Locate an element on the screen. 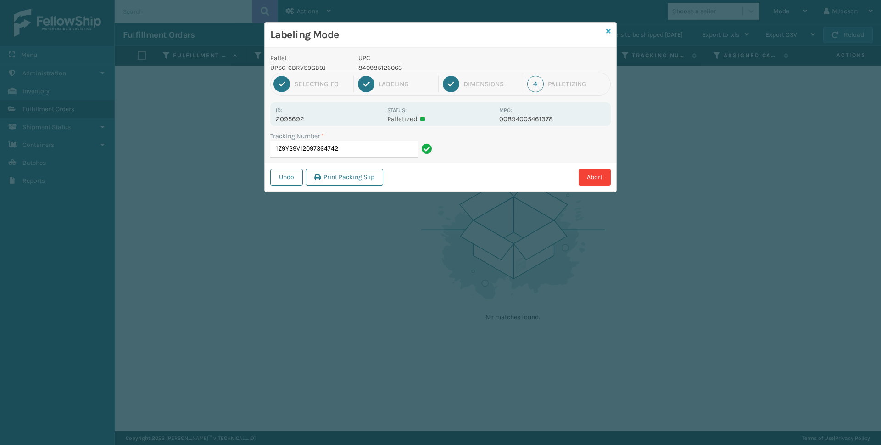  p: 00894005461378 is located at coordinates (552, 119).